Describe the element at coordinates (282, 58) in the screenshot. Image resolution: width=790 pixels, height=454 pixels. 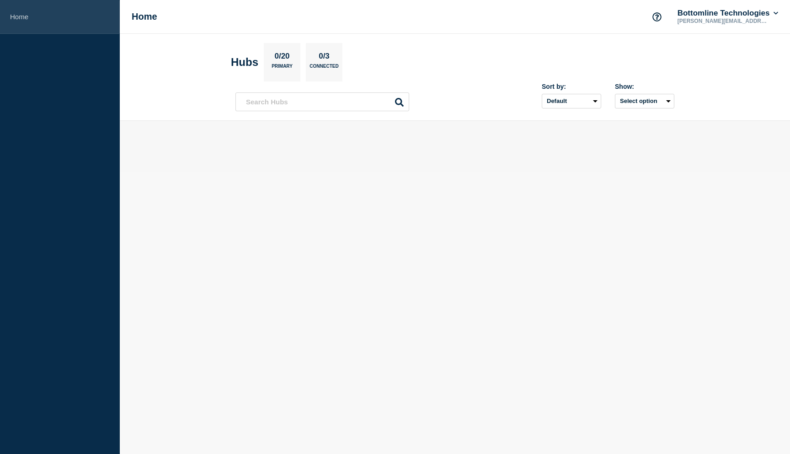
I see `p: 0/20` at that location.